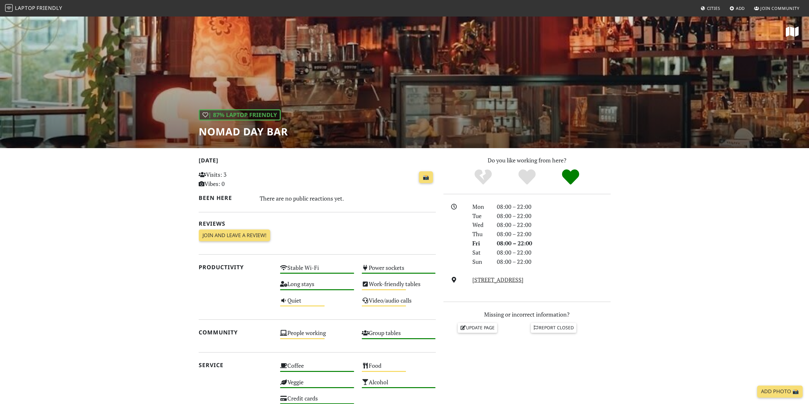 The width and height of the screenshot is (809, 404). What do you see at coordinates (527, 160) in the screenshot?
I see `p: Do you like working from here?` at bounding box center [527, 160].